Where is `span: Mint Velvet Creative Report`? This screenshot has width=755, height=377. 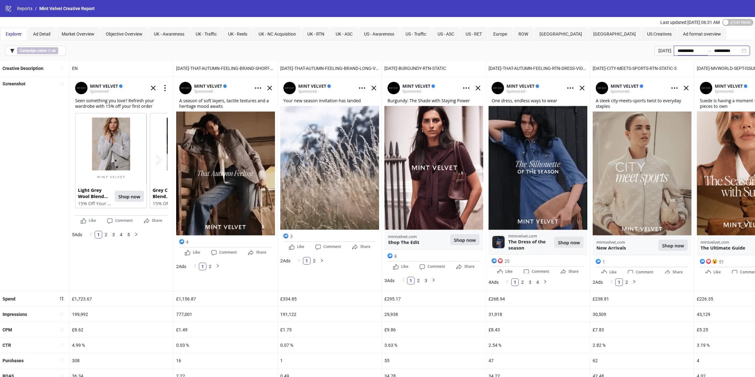 span: Mint Velvet Creative Report is located at coordinates (67, 8).